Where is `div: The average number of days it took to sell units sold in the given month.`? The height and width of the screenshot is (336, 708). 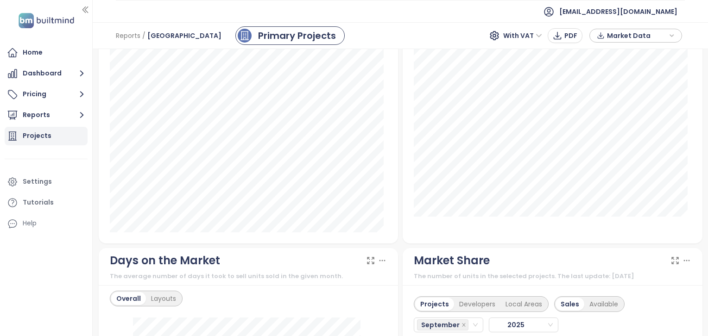
div: The average number of days it took to sell units sold in the given month. is located at coordinates (248, 276).